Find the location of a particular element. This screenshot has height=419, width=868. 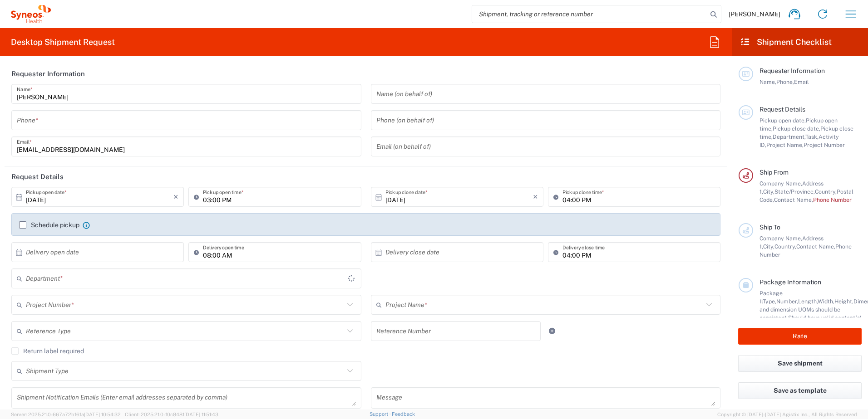

span: Name, is located at coordinates (768, 82).